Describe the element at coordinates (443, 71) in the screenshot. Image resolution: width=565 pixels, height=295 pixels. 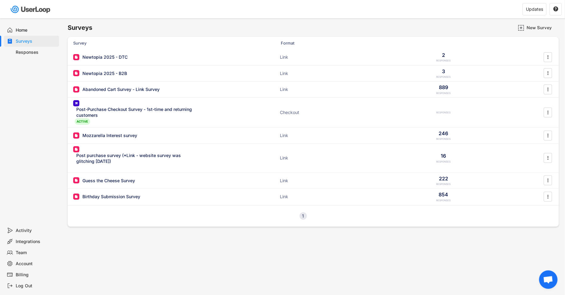
I see `div: 3` at that location.